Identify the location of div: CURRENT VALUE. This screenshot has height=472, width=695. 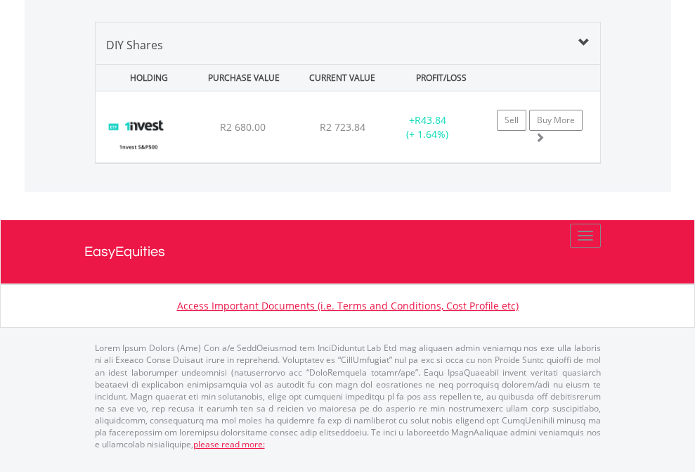
(342, 77).